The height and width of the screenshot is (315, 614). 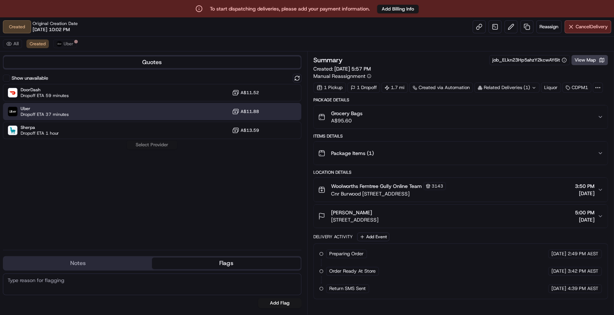 I want to click on a: Add Billing Info, so click(x=398, y=9).